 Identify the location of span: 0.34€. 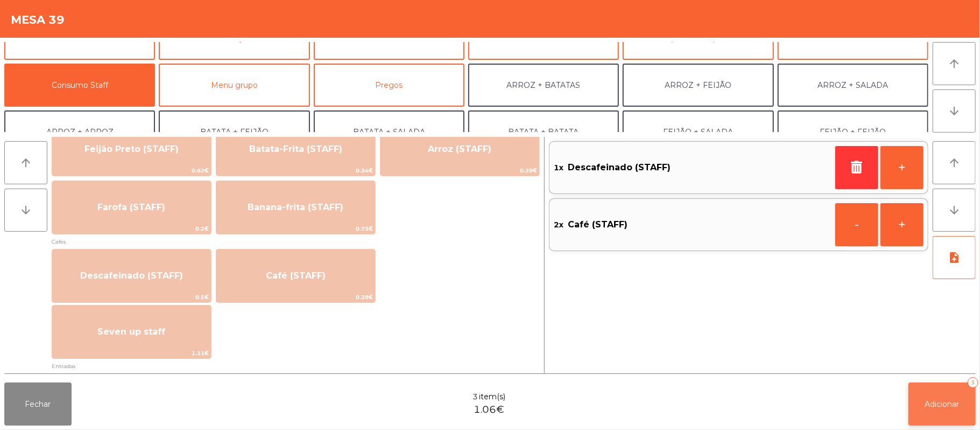
(295, 170).